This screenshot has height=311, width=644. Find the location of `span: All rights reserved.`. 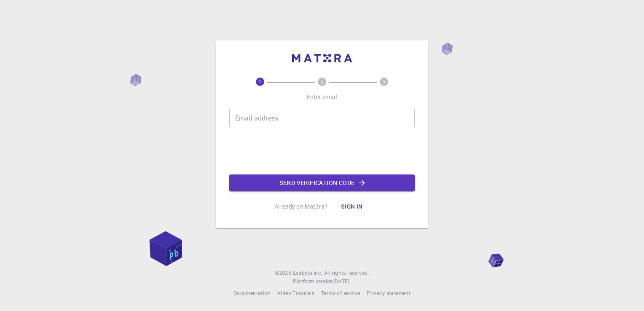

span: All rights reserved. is located at coordinates (347, 273).